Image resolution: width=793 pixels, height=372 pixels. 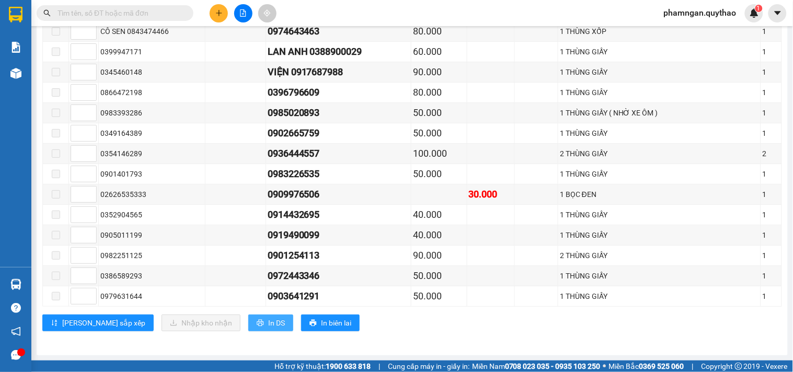 I want to click on div: 0982251125, so click(x=152, y=256).